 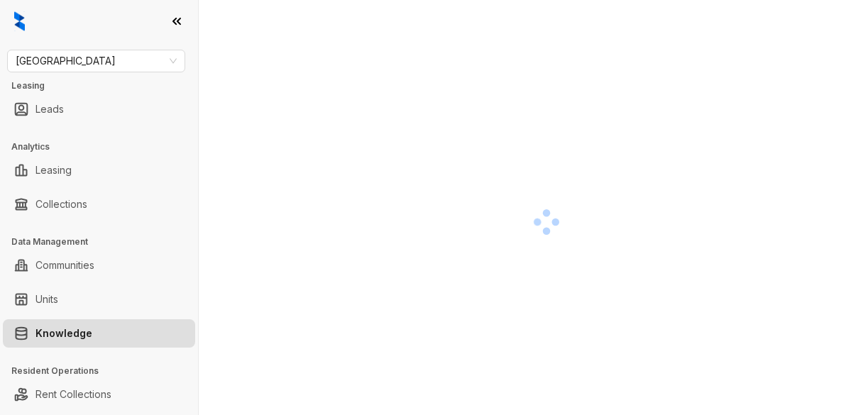 I want to click on a: Leasing, so click(x=53, y=170).